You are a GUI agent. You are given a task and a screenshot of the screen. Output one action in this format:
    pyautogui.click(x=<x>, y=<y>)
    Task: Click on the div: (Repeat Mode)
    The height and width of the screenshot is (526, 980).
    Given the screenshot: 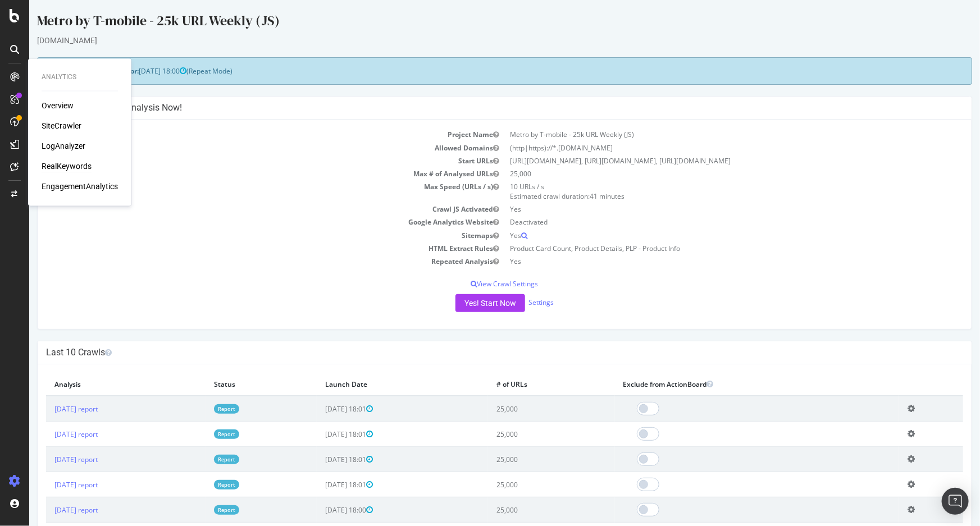 What is the action you would take?
    pyautogui.click(x=475, y=71)
    